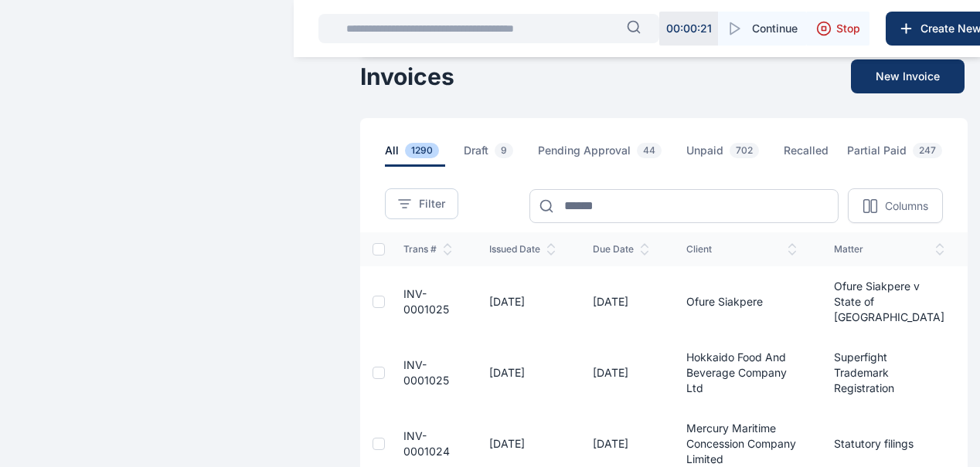 The image size is (980, 467). I want to click on a: Unpaid702, so click(735, 154).